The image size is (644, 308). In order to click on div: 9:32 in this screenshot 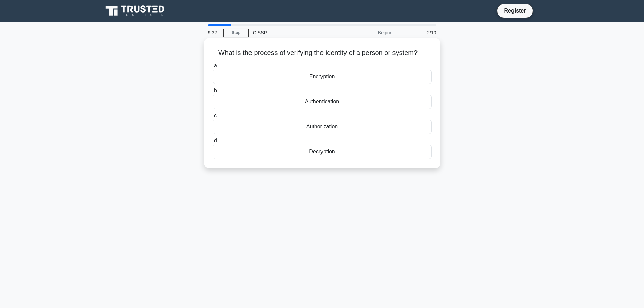, I will do `click(213, 33)`.